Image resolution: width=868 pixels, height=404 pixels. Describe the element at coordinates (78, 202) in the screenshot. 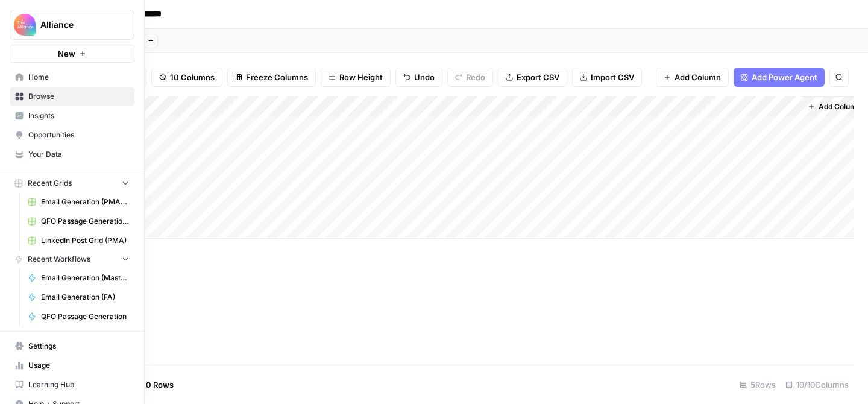

I see `a: Email Generation (PMA) - OLD` at that location.